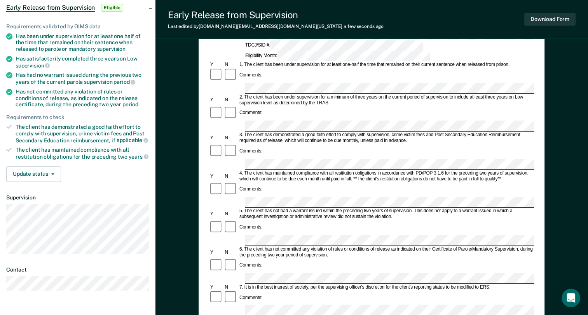  What do you see at coordinates (82, 153) in the screenshot?
I see `div: The client has maintained compliance with all restitution obligations for the preceding two` at bounding box center [82, 153].